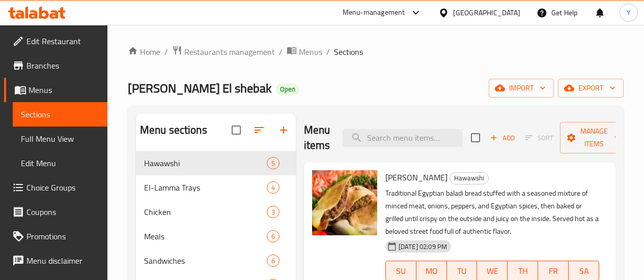 The image size is (644, 280). Describe the element at coordinates (584, 272) in the screenshot. I see `span: SA` at that location.